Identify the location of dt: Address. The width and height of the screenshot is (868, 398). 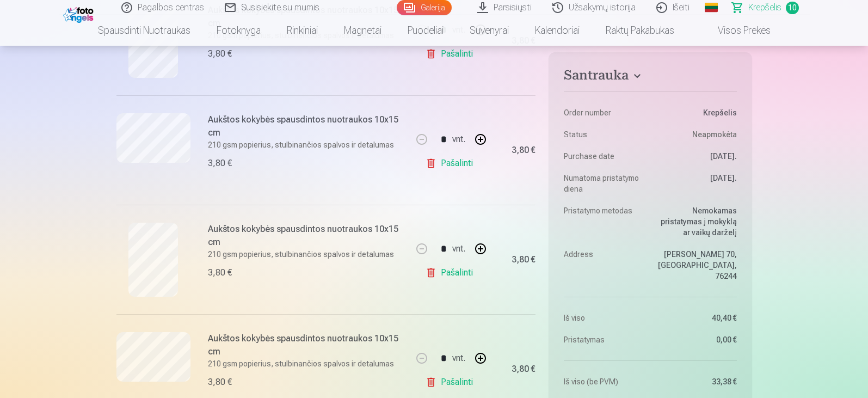
(604, 266).